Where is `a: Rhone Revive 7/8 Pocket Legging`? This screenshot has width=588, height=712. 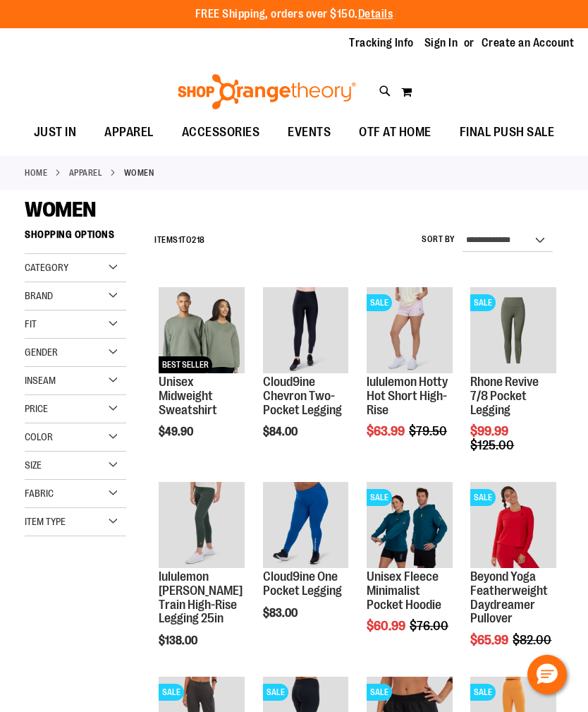 a: Rhone Revive 7/8 Pocket Legging is located at coordinates (504, 396).